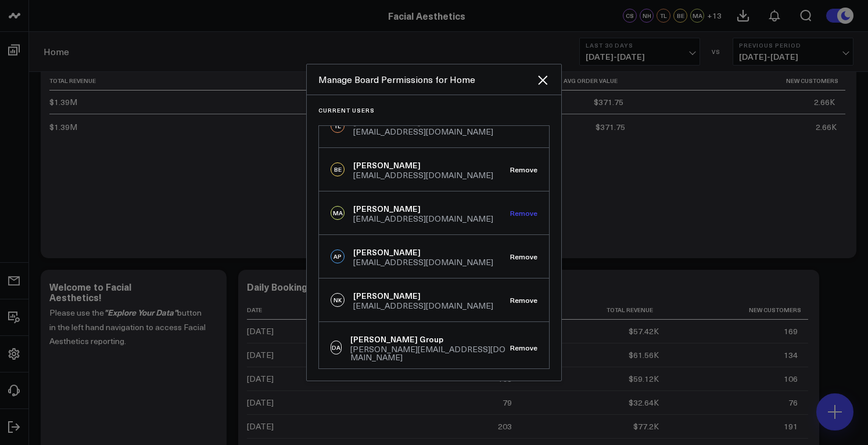  What do you see at coordinates (337, 126) in the screenshot?
I see `div: TL` at bounding box center [337, 126].